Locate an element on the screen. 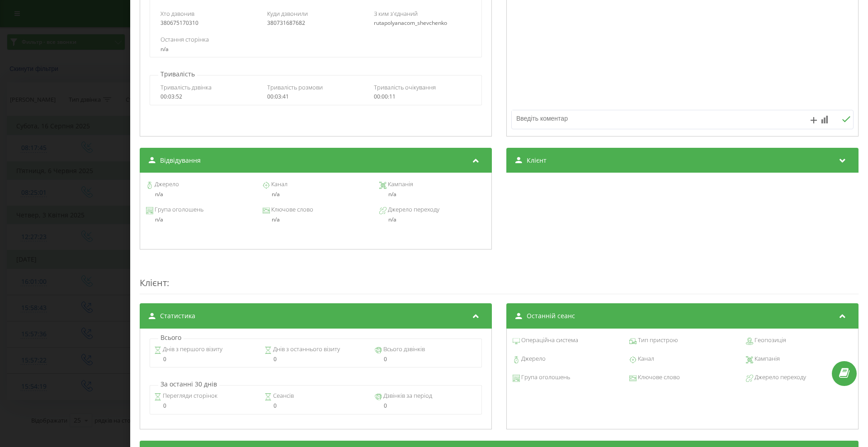  span: Остання сторінка is located at coordinates (185, 39).